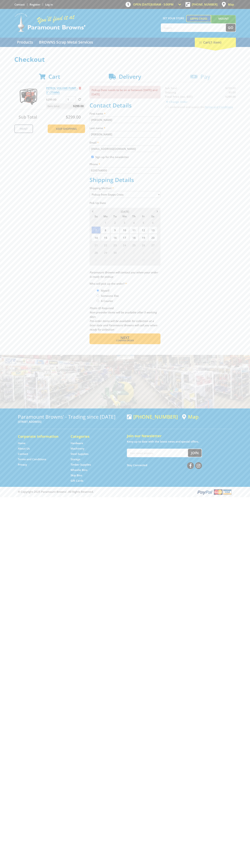 This screenshot has height=868, width=250. Describe the element at coordinates (105, 245) in the screenshot. I see `span: 22` at that location.